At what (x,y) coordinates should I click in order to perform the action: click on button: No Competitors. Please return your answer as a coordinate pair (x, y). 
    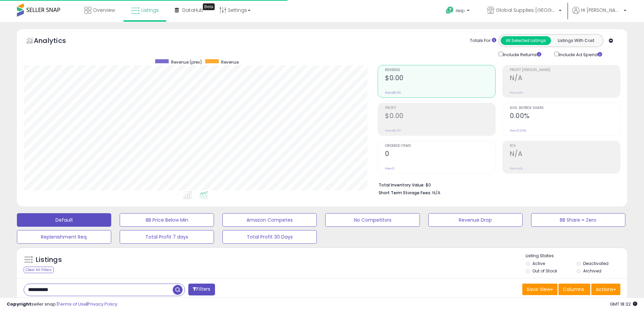
    Looking at the image, I should click on (372, 220).